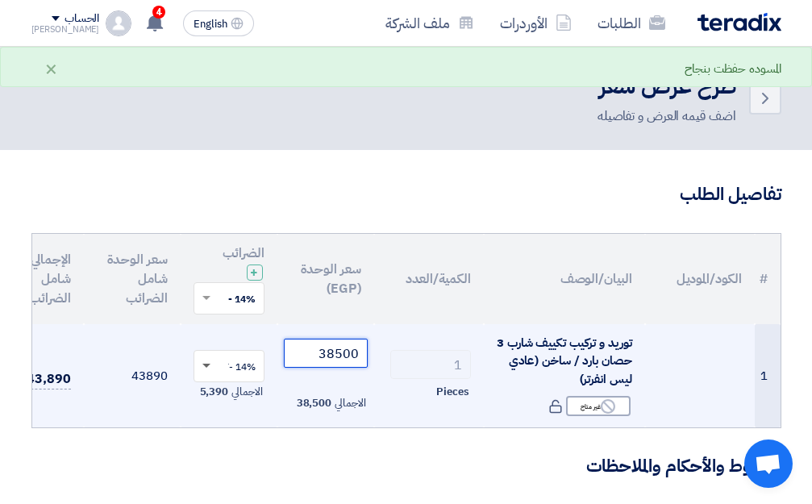 The image size is (812, 504). Describe the element at coordinates (133, 279) in the screenshot. I see `th: سعر الوحدة شامل الضرائب` at that location.